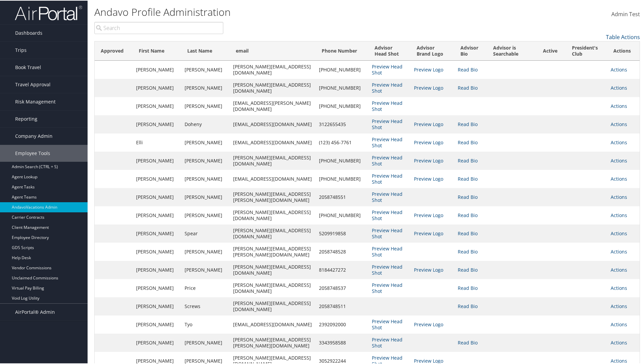 This screenshot has width=644, height=364. I want to click on th: Advisor Bio: activate to sort column ascending, so click(471, 50).